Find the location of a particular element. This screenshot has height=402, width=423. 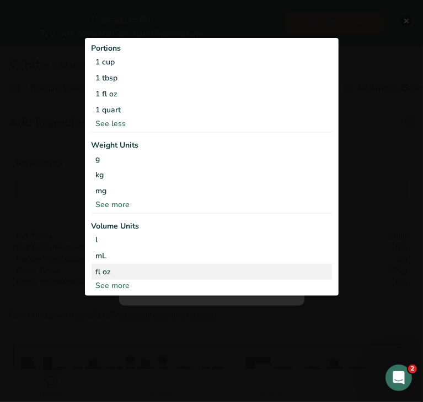

div: kg is located at coordinates (212, 175).